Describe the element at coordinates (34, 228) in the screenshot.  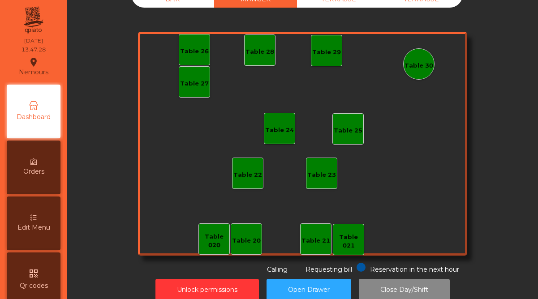
I see `span: Edit Menu` at that location.